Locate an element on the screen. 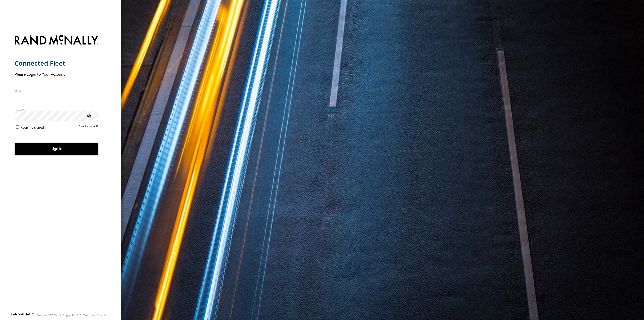 The image size is (644, 320). input: Keep me signed in is located at coordinates (17, 127).